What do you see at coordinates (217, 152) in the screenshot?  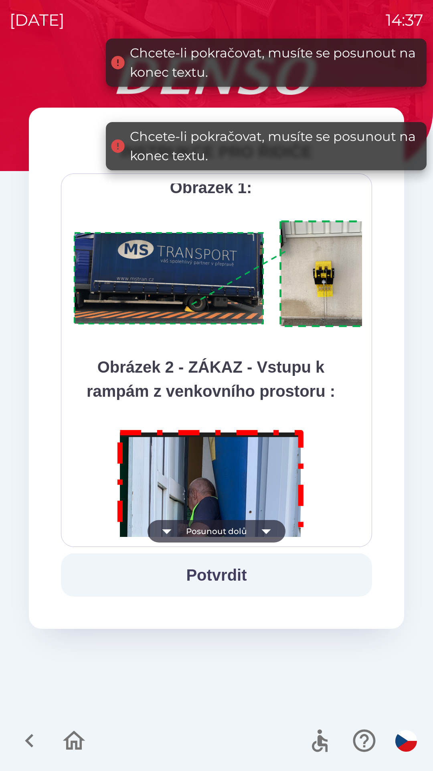 I see `div: INSTRUKCE PRO ŘIDIČE` at bounding box center [217, 152].